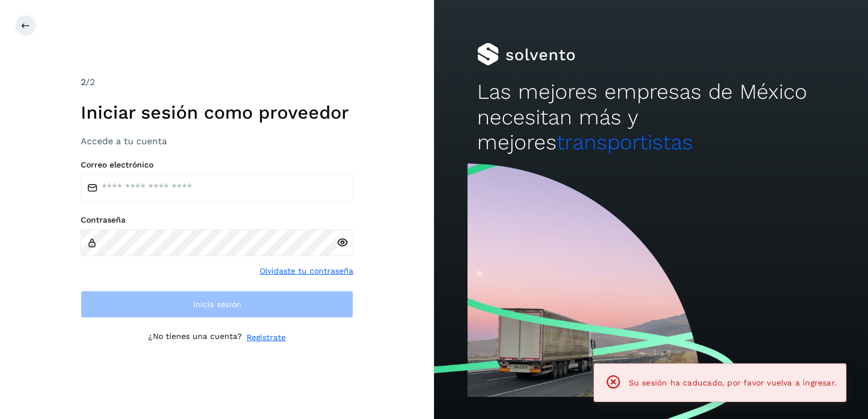 The width and height of the screenshot is (868, 419). What do you see at coordinates (217, 304) in the screenshot?
I see `button: Inicia sesión` at bounding box center [217, 304].